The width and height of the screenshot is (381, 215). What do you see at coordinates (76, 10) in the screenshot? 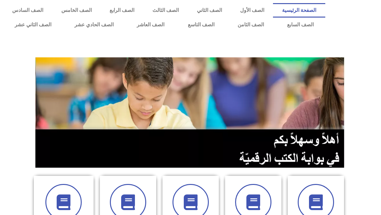
I see `a: الصف الخامس` at bounding box center [76, 10].